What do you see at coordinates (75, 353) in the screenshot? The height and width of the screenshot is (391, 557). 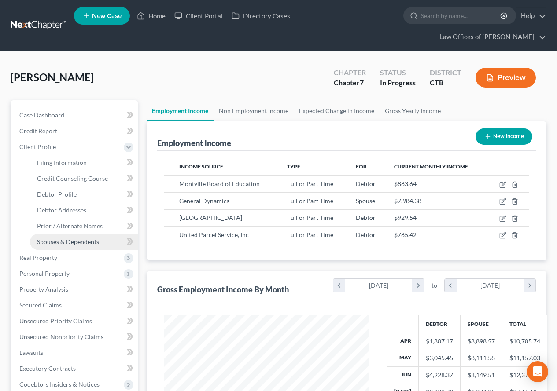 I see `a: Lawsuits` at bounding box center [75, 353].